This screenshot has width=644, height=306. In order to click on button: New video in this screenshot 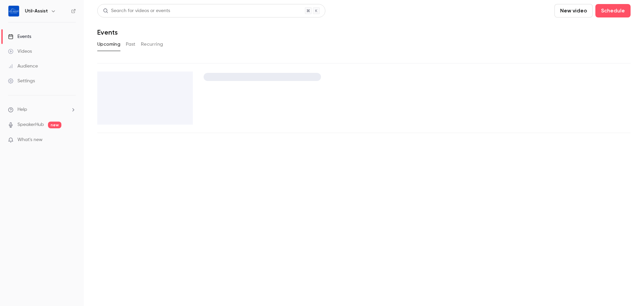, I will do `click(573, 11)`.